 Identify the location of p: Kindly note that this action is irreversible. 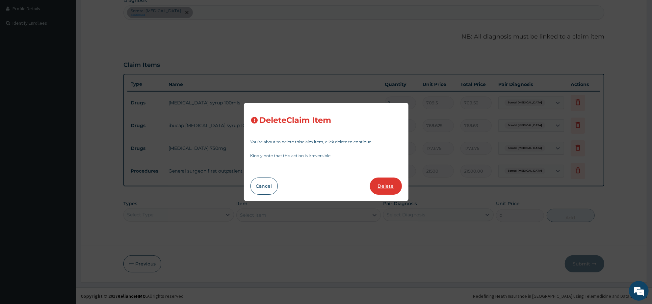
(326, 156).